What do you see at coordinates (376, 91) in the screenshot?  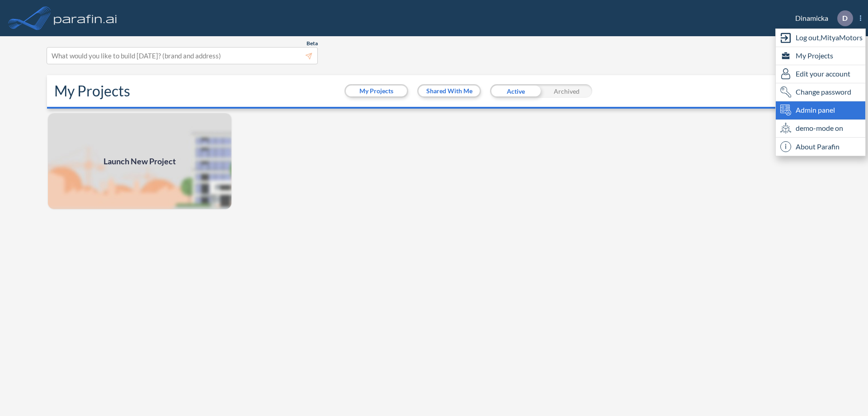 I see `button: My Projects` at bounding box center [376, 91].